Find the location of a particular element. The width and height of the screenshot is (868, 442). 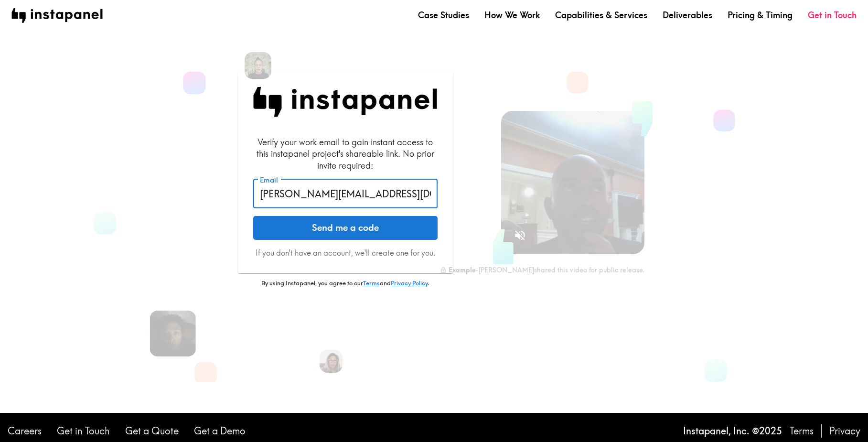

a: Deliverables is located at coordinates (688, 15).